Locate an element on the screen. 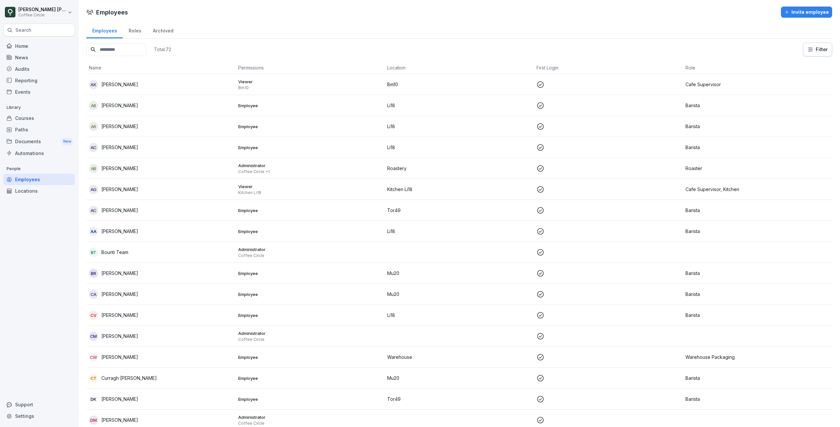  a: News is located at coordinates (39, 57).